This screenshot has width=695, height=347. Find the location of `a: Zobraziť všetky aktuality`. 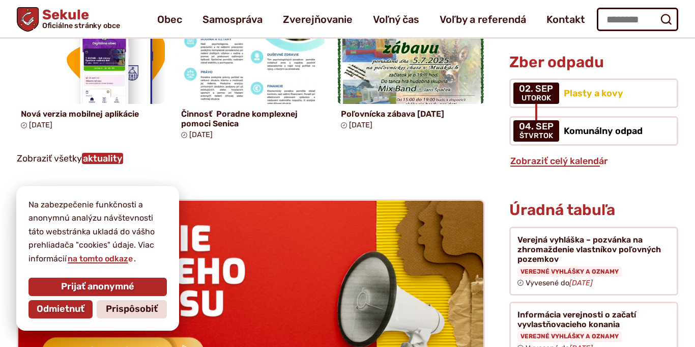

a: Zobraziť všetky aktuality is located at coordinates (102, 158).